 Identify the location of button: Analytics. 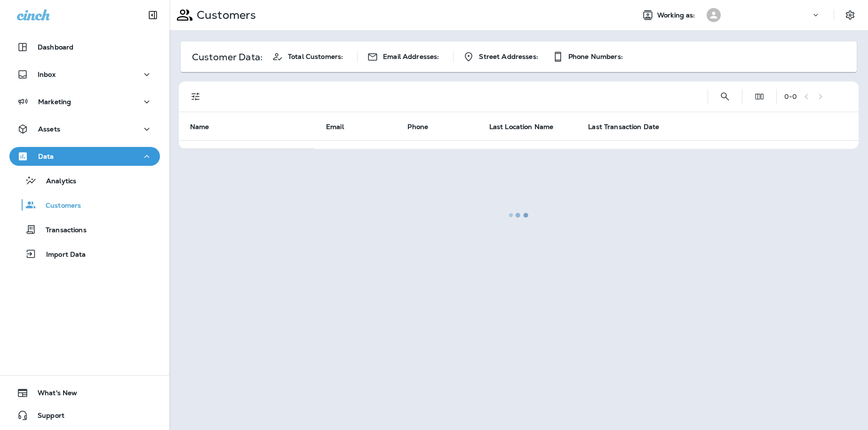
(84, 180).